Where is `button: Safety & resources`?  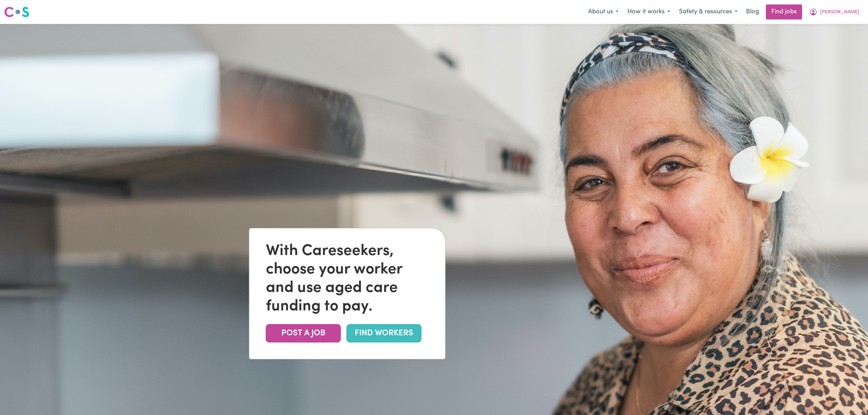 button: Safety & resources is located at coordinates (708, 12).